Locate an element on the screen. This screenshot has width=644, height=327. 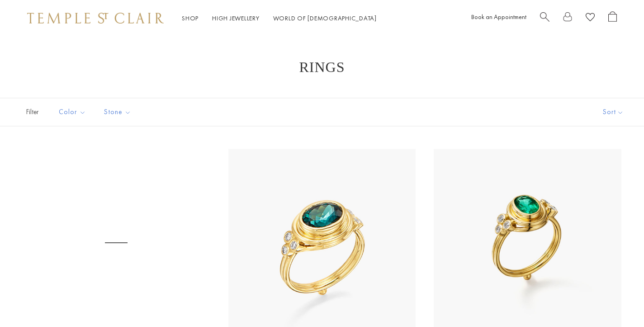
img: Temple St. Clair is located at coordinates (95, 18).